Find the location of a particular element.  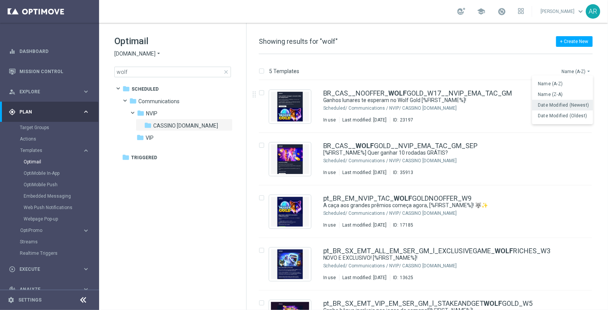

a: BR_CAS__NOOFFER_WOLFGOLD_W17__NVIP_EMA_TAC_GM is located at coordinates (418, 93).